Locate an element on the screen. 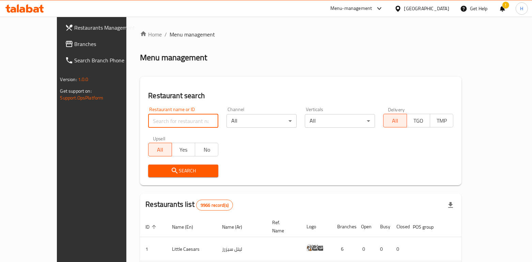  h2: Menu management is located at coordinates (173, 58).